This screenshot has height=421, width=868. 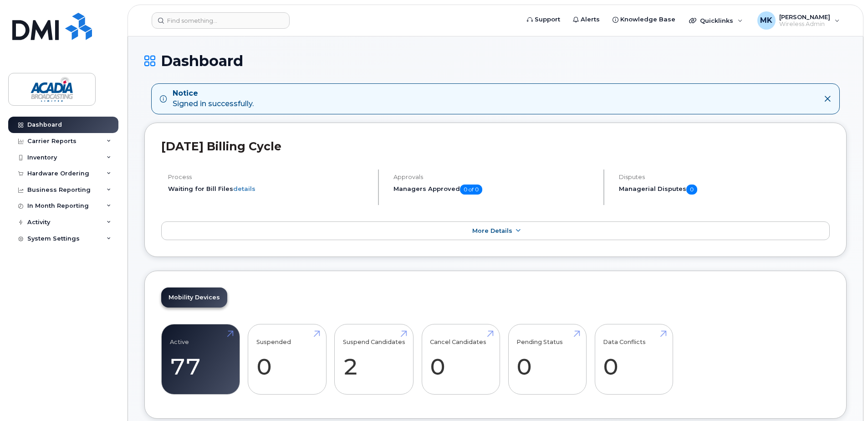 What do you see at coordinates (374, 359) in the screenshot?
I see `a: Suspend Candidates 2` at bounding box center [374, 359].